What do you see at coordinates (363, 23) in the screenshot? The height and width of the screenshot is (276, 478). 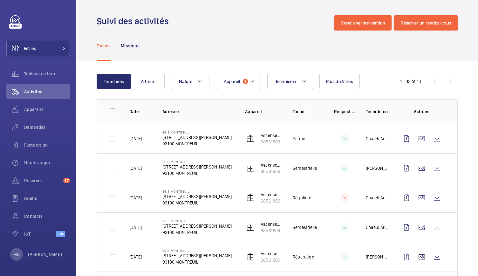 I see `button: Créer une intervention` at bounding box center [363, 23].